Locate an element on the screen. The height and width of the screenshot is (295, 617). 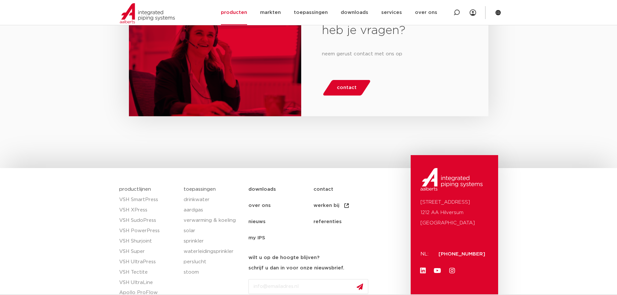
a: referenties is located at coordinates (346, 222).